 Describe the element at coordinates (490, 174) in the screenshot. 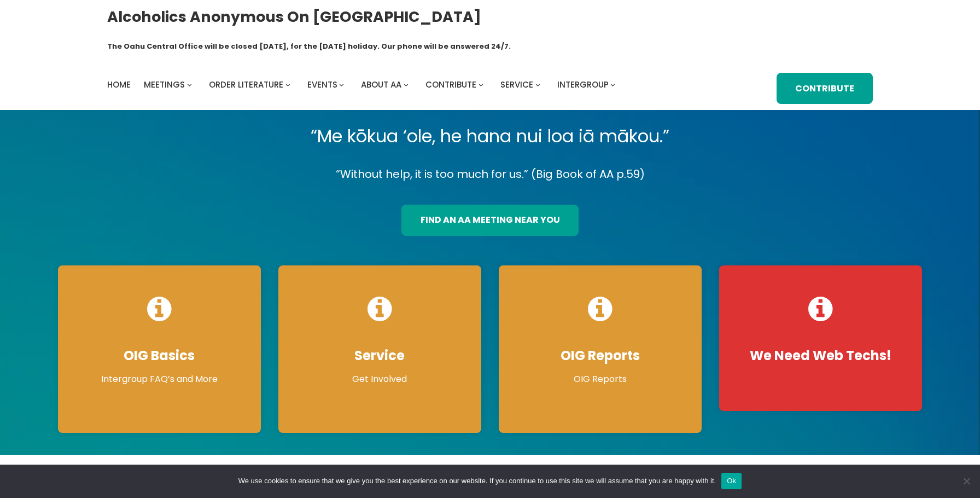

I see `p: “Without help, it is too much for us.” (Big Book of AA p.59)` at that location.